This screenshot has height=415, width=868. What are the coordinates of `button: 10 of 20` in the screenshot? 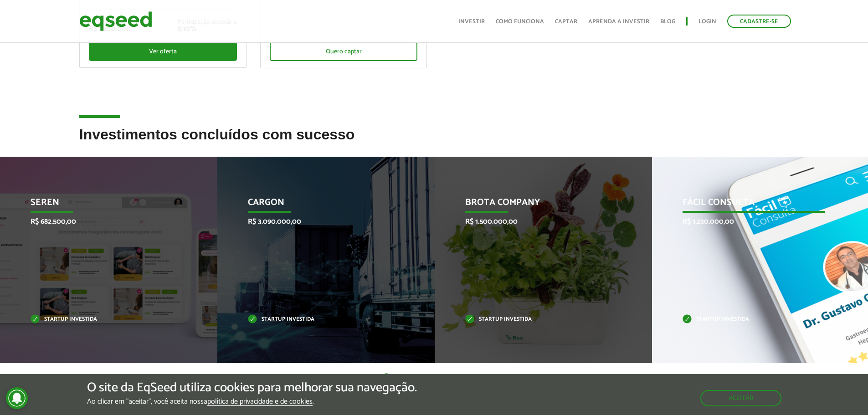 It's located at (428, 377).